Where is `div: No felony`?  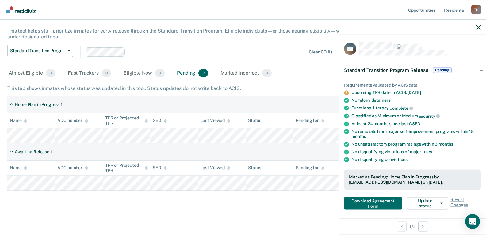
div: No felony is located at coordinates (416, 100).